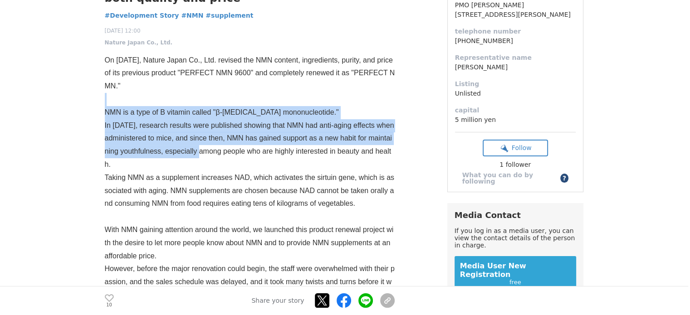  I want to click on font: Representative name, so click(493, 58).